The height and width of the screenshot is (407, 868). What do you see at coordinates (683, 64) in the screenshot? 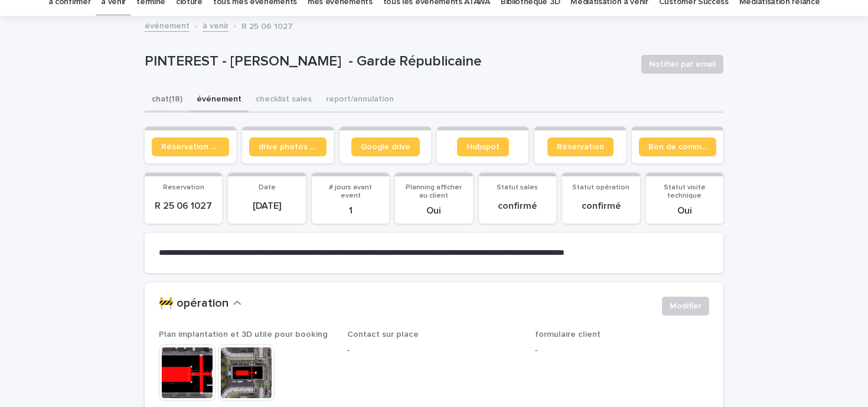
I see `button: Notifier par email` at bounding box center [683, 64].